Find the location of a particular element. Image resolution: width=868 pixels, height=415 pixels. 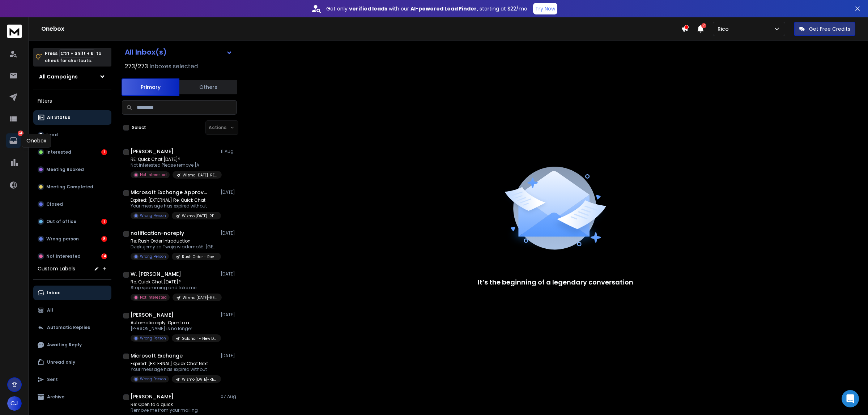

button: Automatic Replies is located at coordinates (73, 328).